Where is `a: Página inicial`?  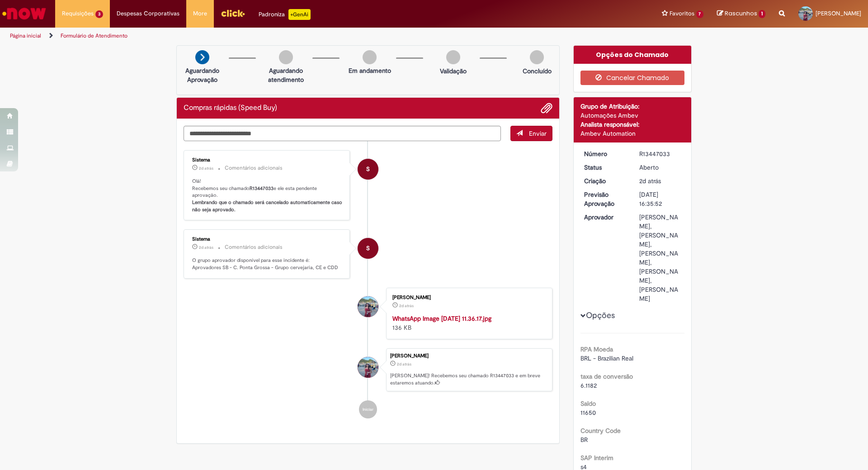 a: Página inicial is located at coordinates (25, 36).